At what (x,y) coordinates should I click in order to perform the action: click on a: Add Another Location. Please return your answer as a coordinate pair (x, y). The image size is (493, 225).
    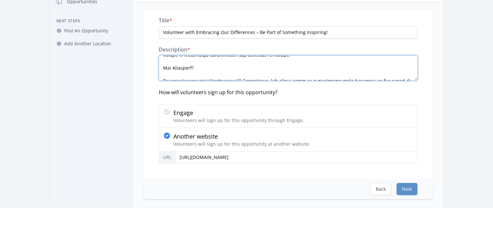
    Looking at the image, I should click on (91, 44).